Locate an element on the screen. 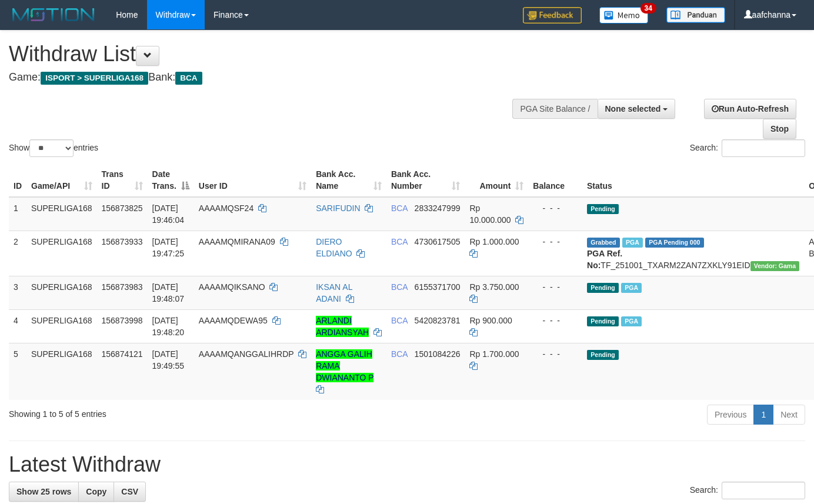  span: Copy 1501084226 to clipboard is located at coordinates (438, 354).